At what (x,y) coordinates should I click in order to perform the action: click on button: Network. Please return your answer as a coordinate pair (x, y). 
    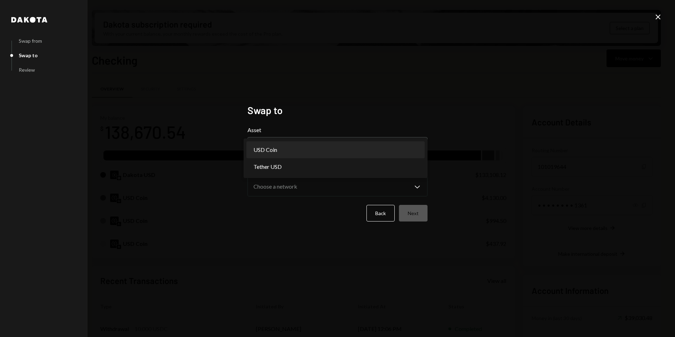
    Looking at the image, I should click on (337, 186).